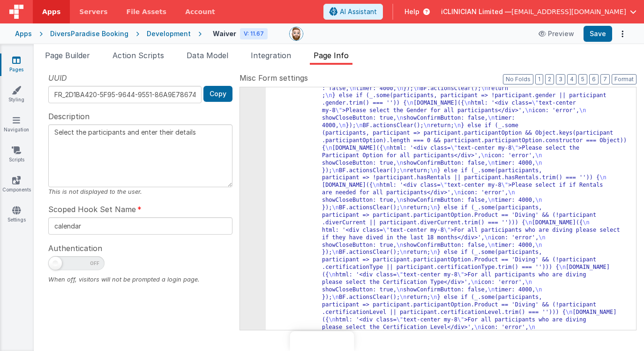 This screenshot has height=351, width=644. What do you see at coordinates (225, 33) in the screenshot?
I see `h4: Waiver` at bounding box center [225, 33].